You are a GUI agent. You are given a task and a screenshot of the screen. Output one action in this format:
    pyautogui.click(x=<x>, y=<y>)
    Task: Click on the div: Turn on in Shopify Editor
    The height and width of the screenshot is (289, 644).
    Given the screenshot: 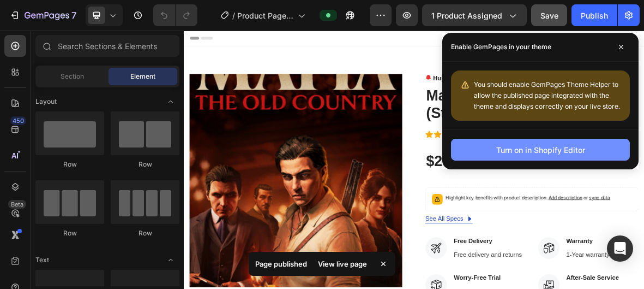 What is the action you would take?
    pyautogui.click(x=540, y=149)
    